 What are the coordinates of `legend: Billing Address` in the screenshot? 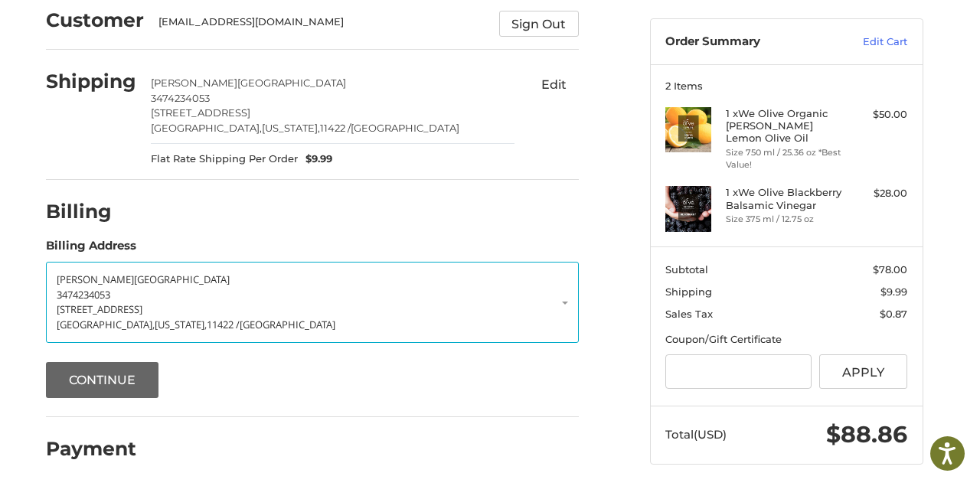 It's located at (91, 249).